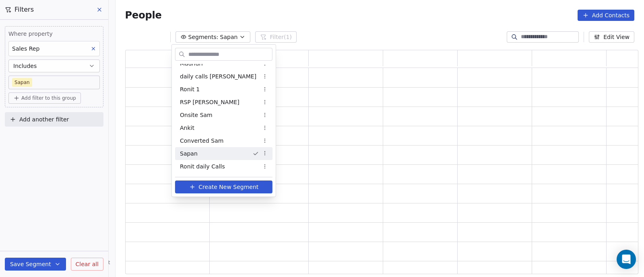 Image resolution: width=644 pixels, height=277 pixels. What do you see at coordinates (189, 154) in the screenshot?
I see `span: Sapan` at bounding box center [189, 154].